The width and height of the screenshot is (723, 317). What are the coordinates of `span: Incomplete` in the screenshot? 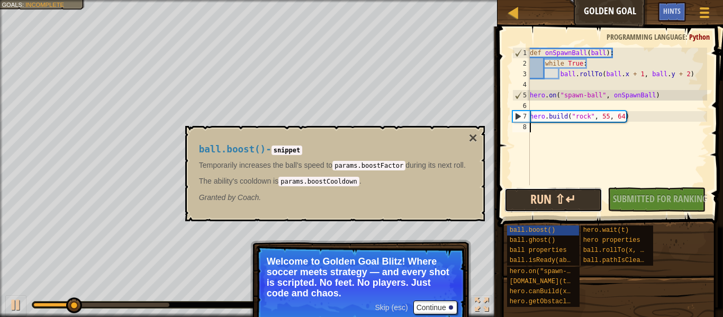 It's located at (44, 4).